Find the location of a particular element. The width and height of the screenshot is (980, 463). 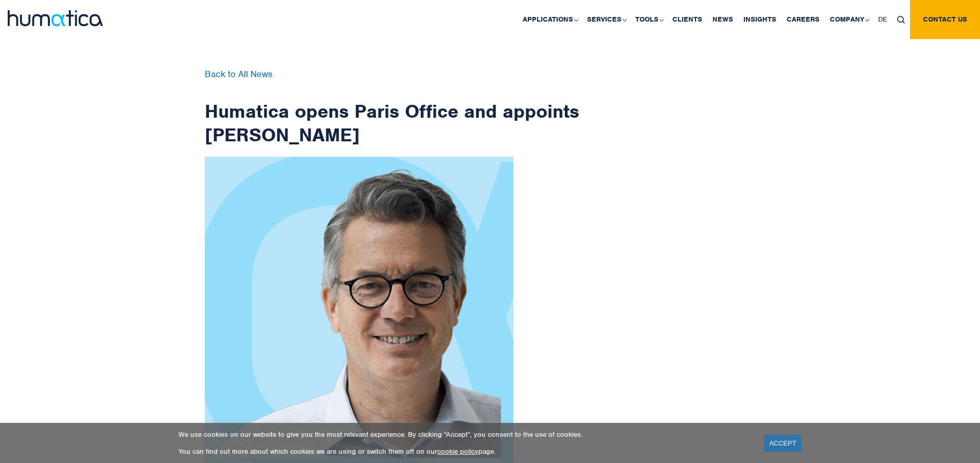

p: We use cookies on our website to give you the most relevant experience. By clicking “Accept”, you... is located at coordinates (464, 434).